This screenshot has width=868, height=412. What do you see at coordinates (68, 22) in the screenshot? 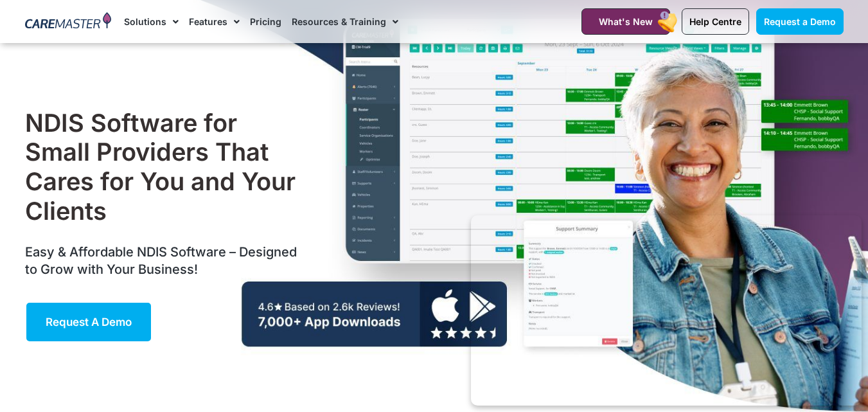
I see `img: CareMaster Logo` at bounding box center [68, 22].